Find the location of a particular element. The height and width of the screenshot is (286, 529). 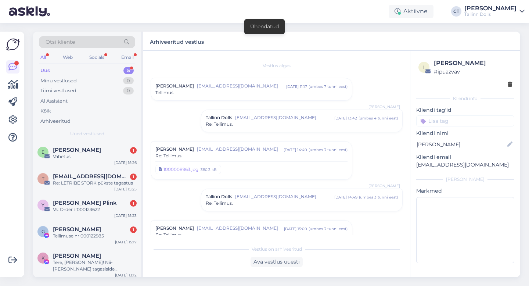

div: Ühendatud is located at coordinates (265, 26).